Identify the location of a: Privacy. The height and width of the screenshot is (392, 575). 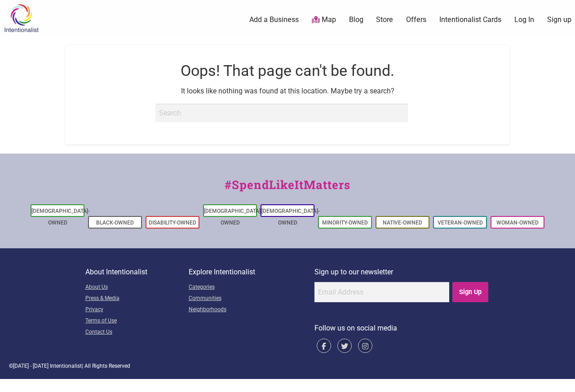
(137, 310).